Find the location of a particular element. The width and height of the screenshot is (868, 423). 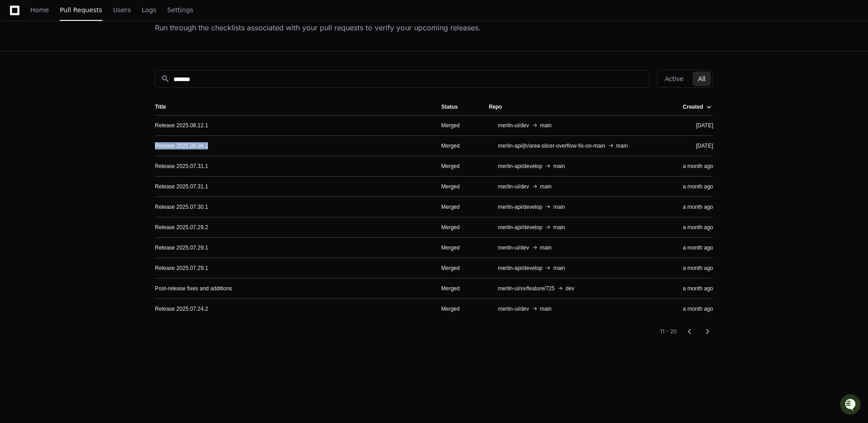

span: Home is located at coordinates (39, 10).